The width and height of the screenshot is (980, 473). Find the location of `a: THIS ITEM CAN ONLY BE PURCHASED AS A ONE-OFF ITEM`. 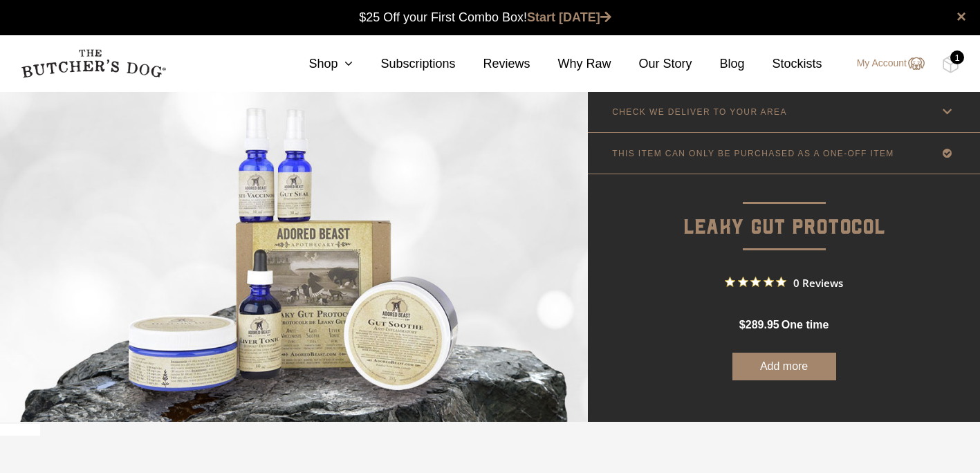

a: THIS ITEM CAN ONLY BE PURCHASED AS A ONE-OFF ITEM is located at coordinates (784, 153).